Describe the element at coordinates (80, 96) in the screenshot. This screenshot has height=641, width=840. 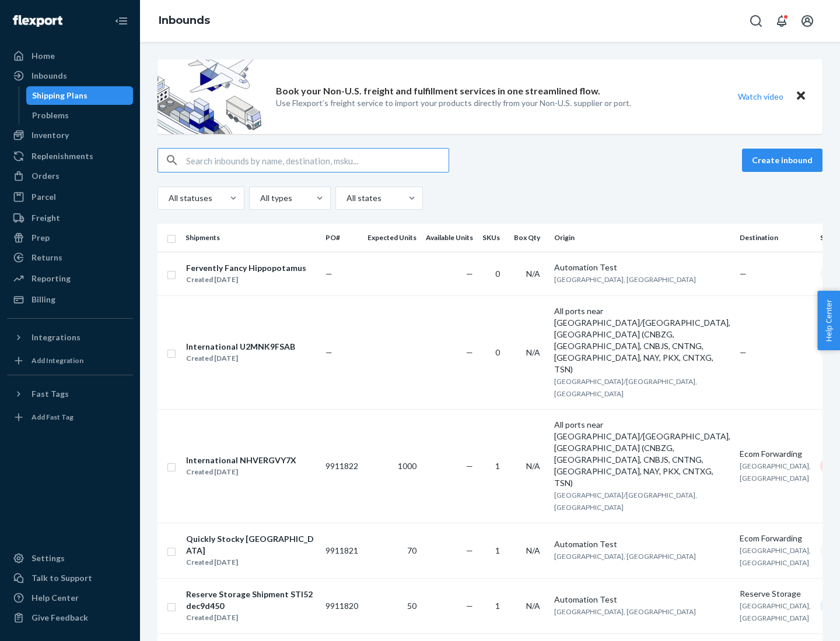
I see `a: Shipping Plans` at that location.